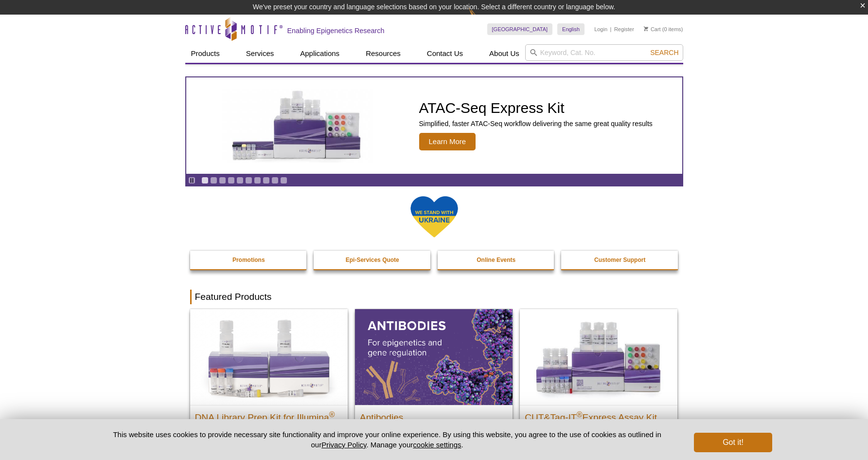 This screenshot has height=460, width=868. Describe the element at coordinates (257, 180) in the screenshot. I see `a: Go to slide 7` at that location.